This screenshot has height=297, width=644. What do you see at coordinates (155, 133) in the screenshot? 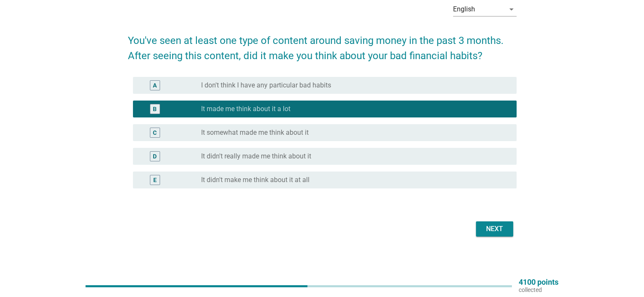
I see `div: C` at bounding box center [155, 133].